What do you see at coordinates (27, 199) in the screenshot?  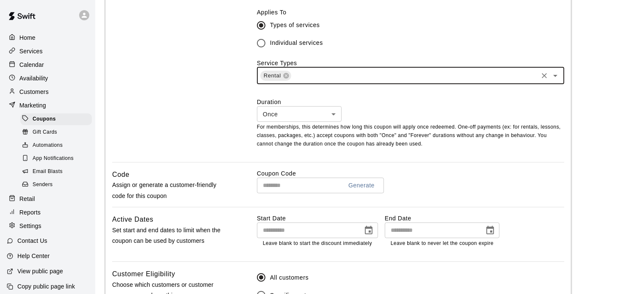 I see `p: Retail` at bounding box center [27, 199].